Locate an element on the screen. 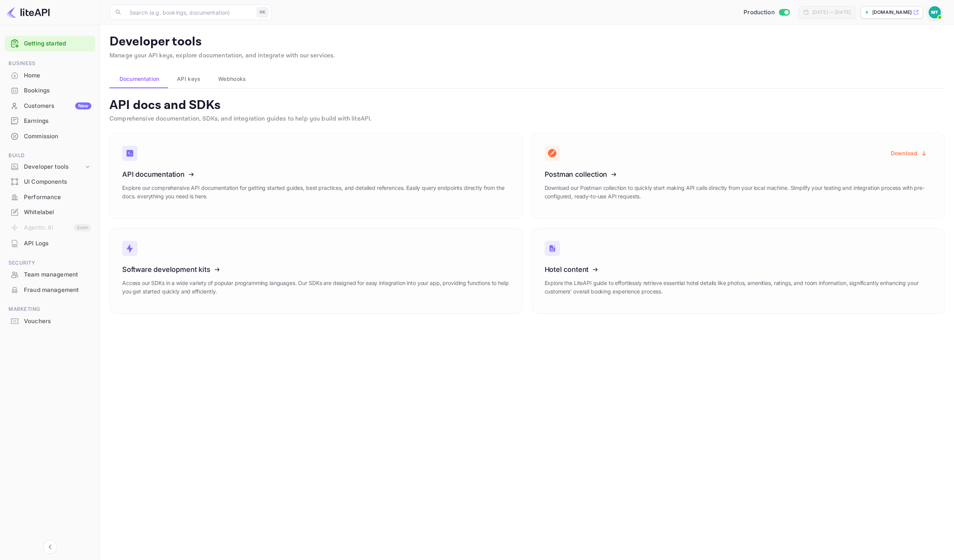  a: Earnings is located at coordinates (50, 121).